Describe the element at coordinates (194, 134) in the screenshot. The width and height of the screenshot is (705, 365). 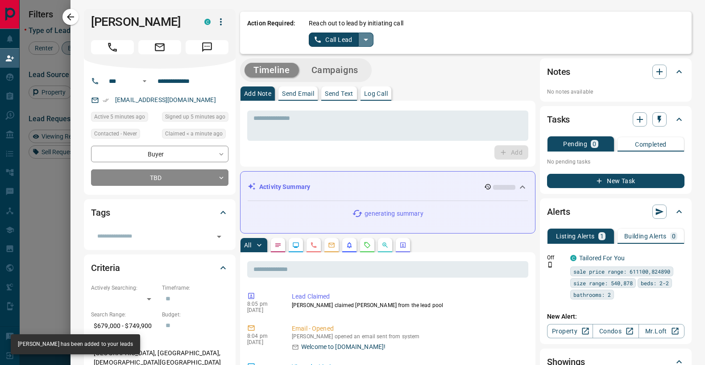
I see `span: Claimed < a minute ago` at that location.